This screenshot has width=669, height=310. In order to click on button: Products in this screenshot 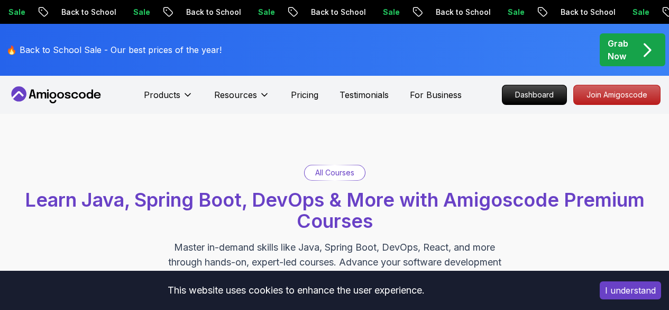, I will do `click(168, 99)`.